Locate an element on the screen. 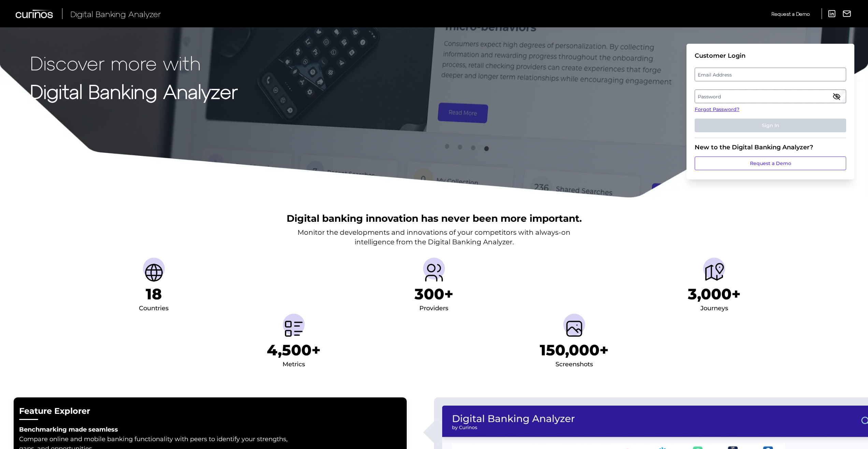 The image size is (868, 449). p: Monitor the developments and innovations of your competitors with always-on intelligence from the... is located at coordinates (434, 237).